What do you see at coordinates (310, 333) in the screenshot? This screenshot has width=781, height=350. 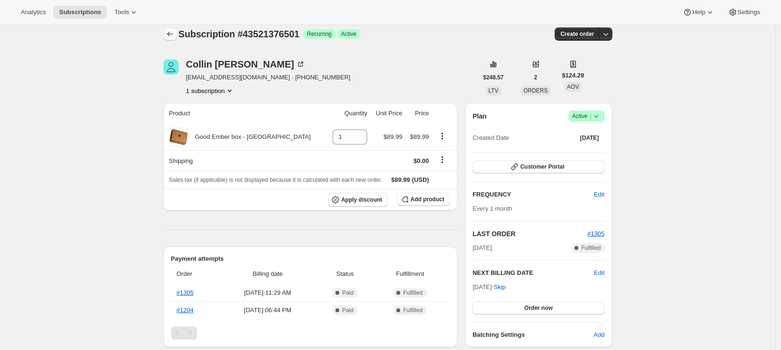 I see `nav: Pagination` at bounding box center [310, 333].